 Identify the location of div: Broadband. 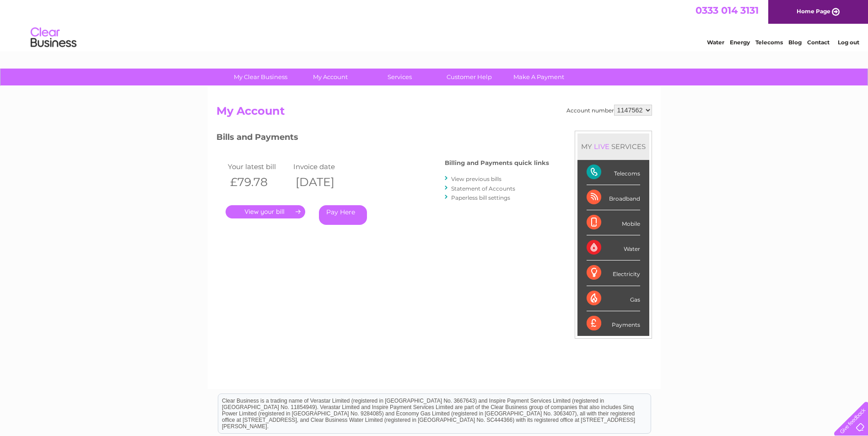
(613, 197).